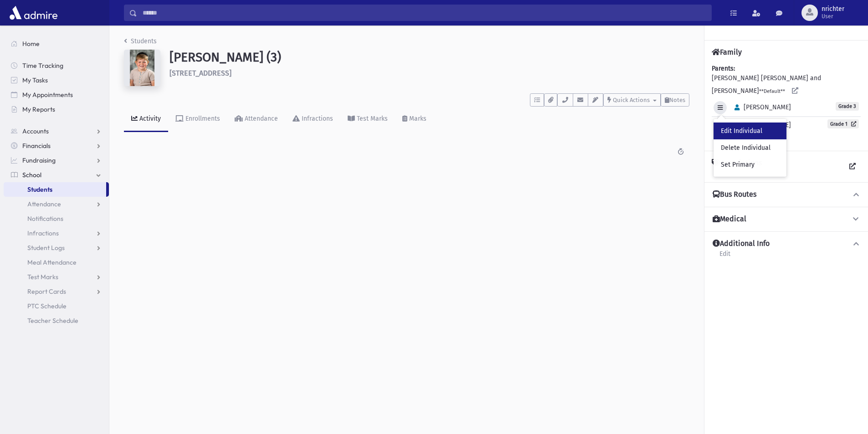  Describe the element at coordinates (56, 80) in the screenshot. I see `a: My Tasks` at that location.